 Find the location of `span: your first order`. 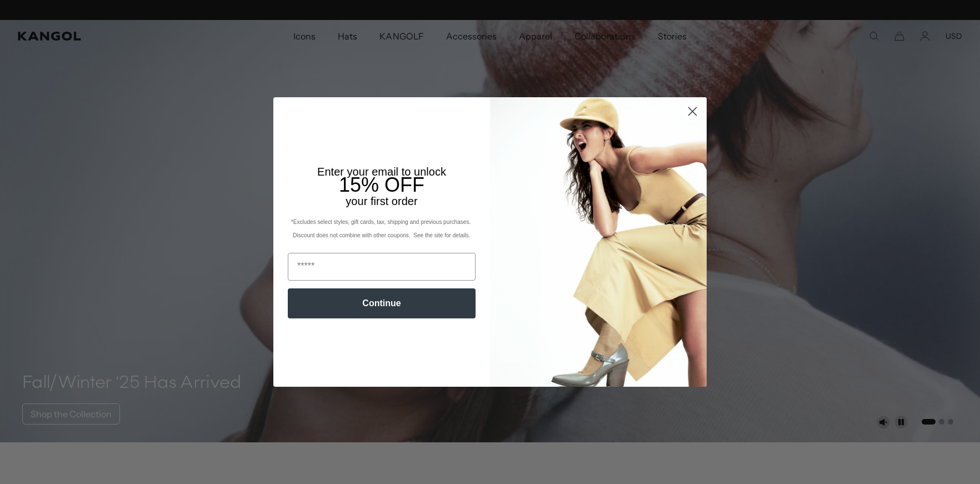

span: your first order is located at coordinates (381, 201).